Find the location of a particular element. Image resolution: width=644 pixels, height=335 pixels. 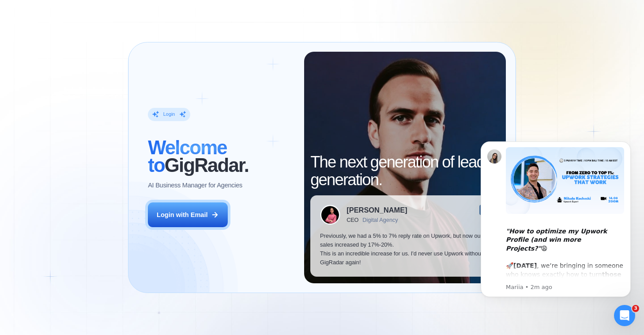

p: Message from Mariia, sent 2m ago is located at coordinates (97, 159).